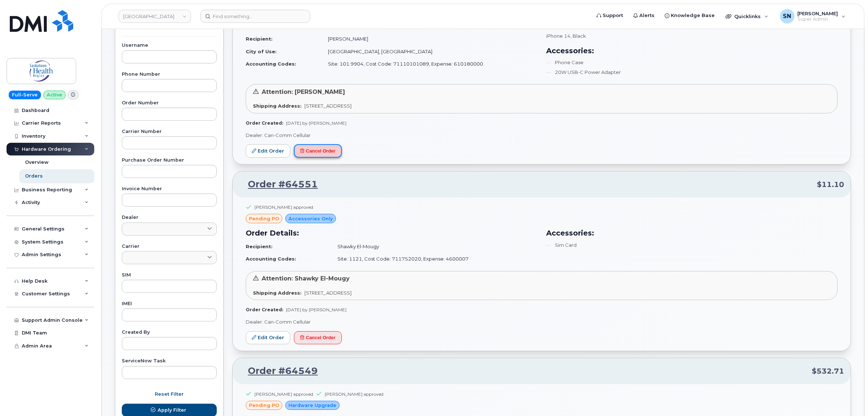 The height and width of the screenshot is (416, 868). I want to click on h3: Order Details:, so click(391, 233).